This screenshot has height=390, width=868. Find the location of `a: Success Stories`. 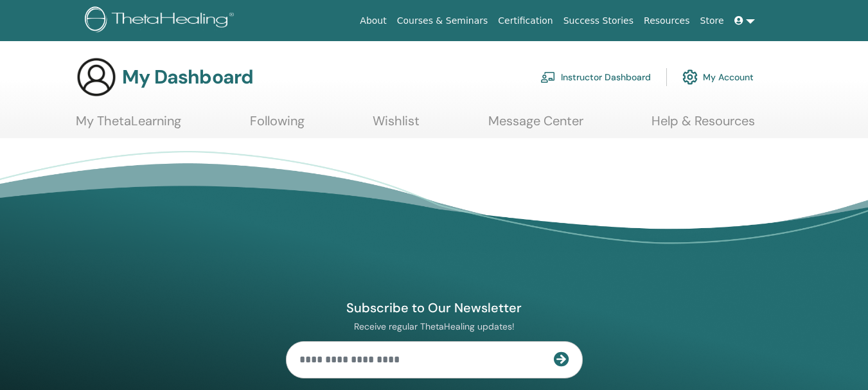

a: Success Stories is located at coordinates (599, 20).